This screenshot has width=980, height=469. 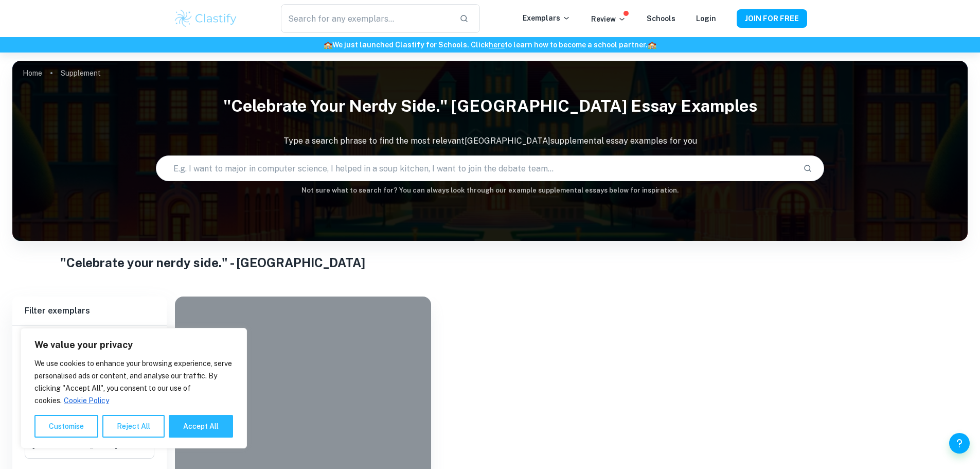 What do you see at coordinates (771, 19) in the screenshot?
I see `button: JOIN FOR FREE` at bounding box center [771, 19].